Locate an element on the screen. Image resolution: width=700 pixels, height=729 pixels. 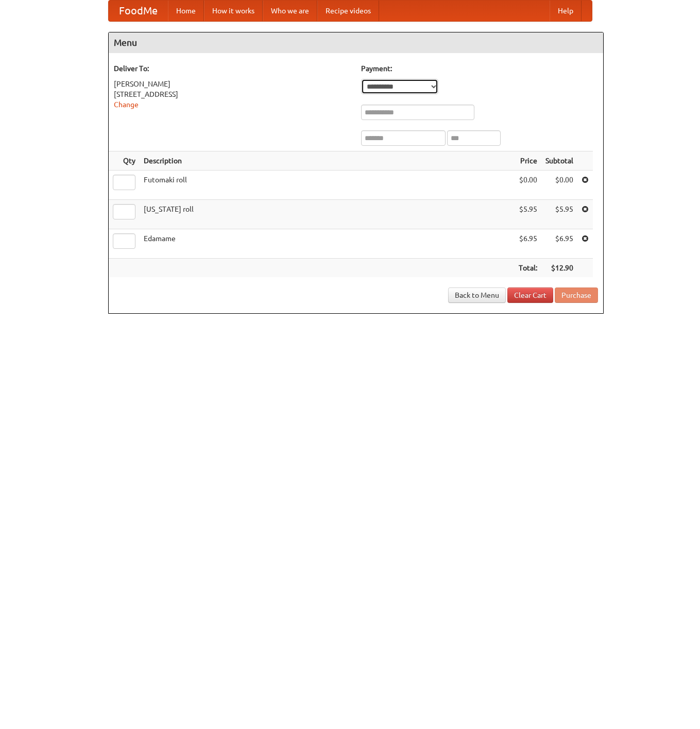
th: Total: is located at coordinates (528, 268).